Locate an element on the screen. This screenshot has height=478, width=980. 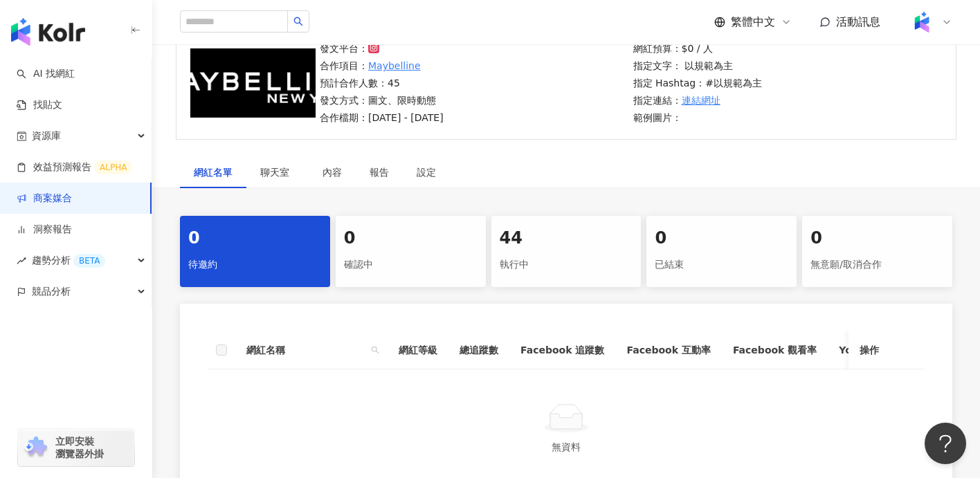
span: 網紅名稱 is located at coordinates (306, 350).